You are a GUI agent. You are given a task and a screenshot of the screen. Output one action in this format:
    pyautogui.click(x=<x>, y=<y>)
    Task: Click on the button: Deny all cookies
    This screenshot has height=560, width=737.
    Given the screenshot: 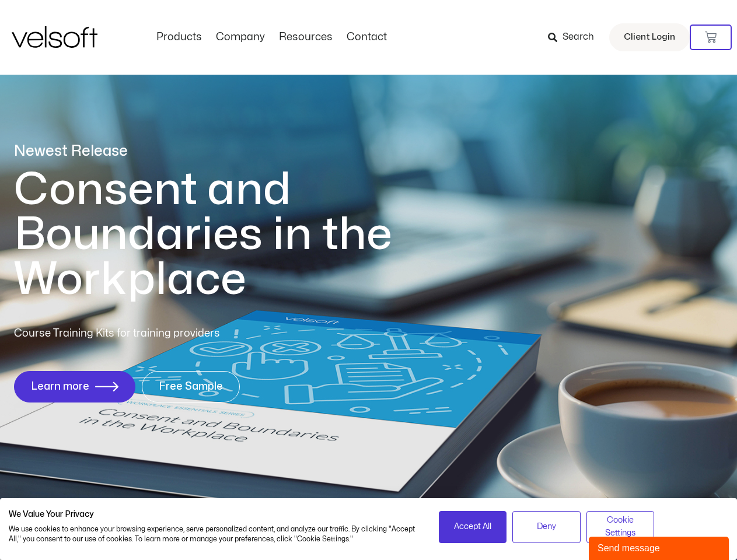 What is the action you would take?
    pyautogui.click(x=546, y=527)
    